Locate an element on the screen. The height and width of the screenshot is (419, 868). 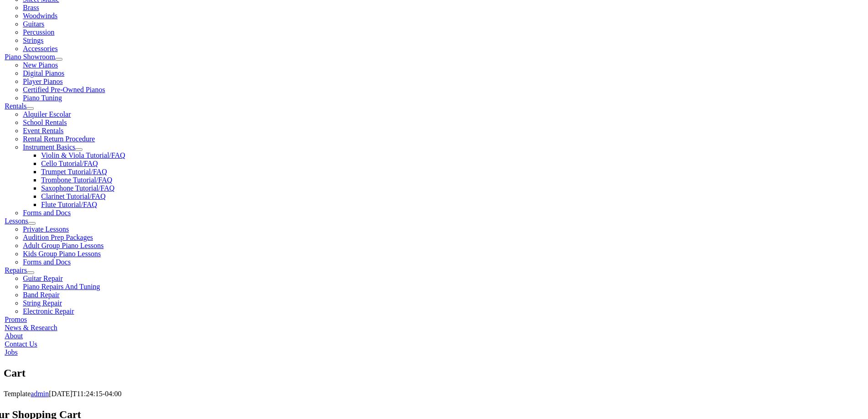
a: Alquiler Escolar is located at coordinates (46, 113).